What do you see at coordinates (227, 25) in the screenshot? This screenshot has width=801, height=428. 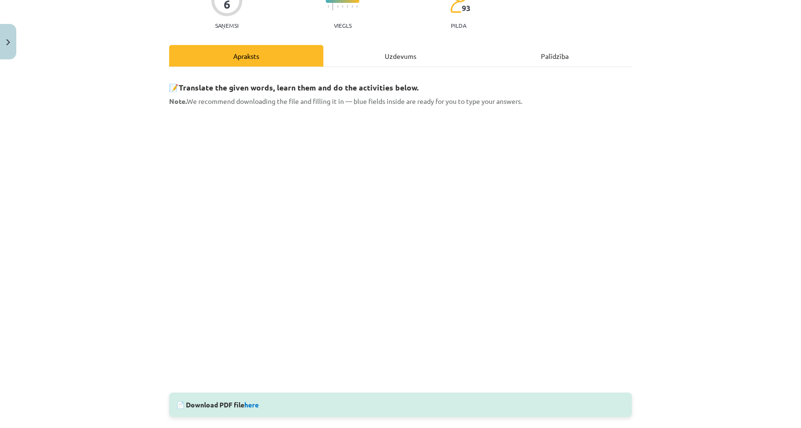 I see `p: Saņemsi` at bounding box center [227, 25].